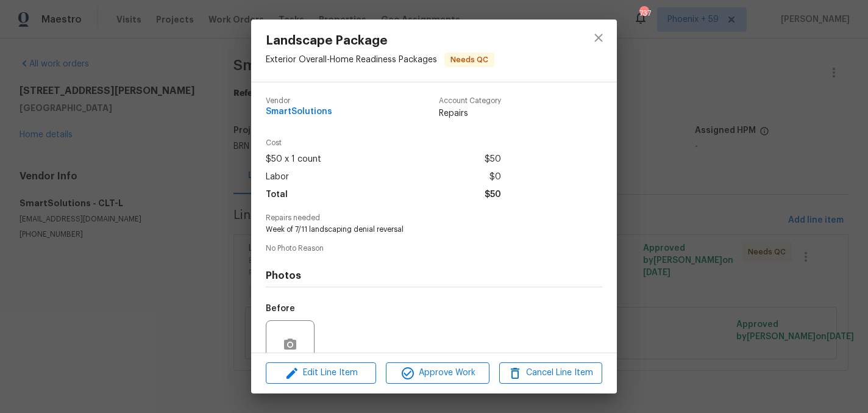 The image size is (868, 413). I want to click on span: Repairs, so click(470, 114).